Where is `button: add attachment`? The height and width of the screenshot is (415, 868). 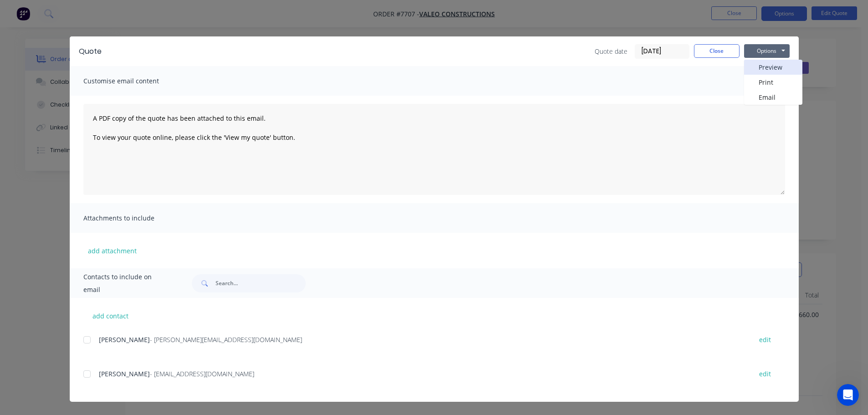 button: add attachment is located at coordinates (112, 250).